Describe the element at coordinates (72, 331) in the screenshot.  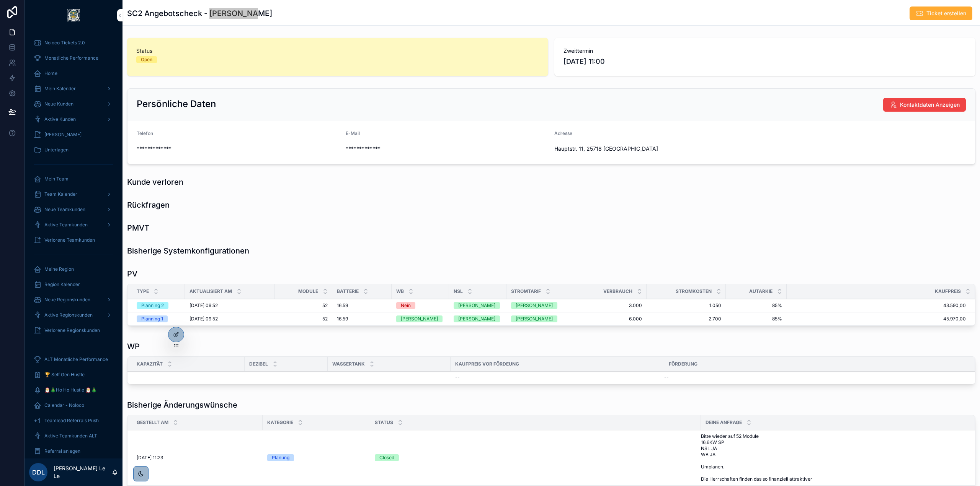
I see `span: Verlorene Regionskunden` at that location.